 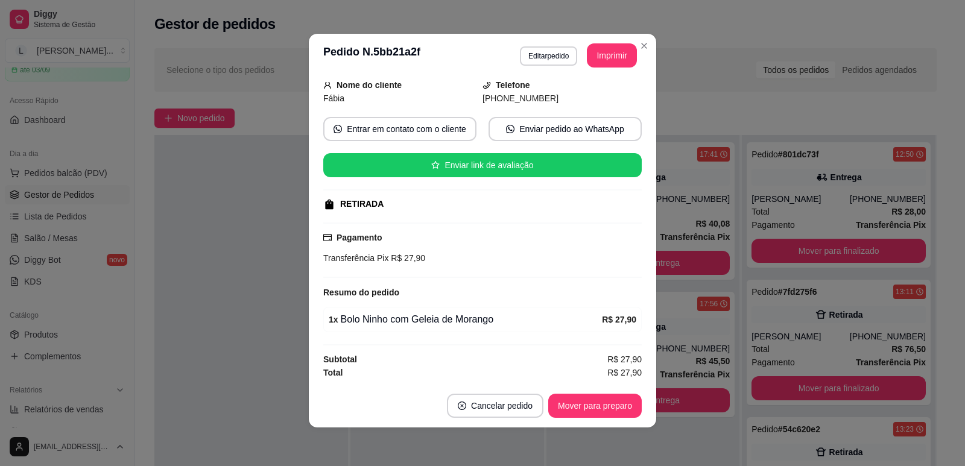 I want to click on strong: Subtotal, so click(x=340, y=359).